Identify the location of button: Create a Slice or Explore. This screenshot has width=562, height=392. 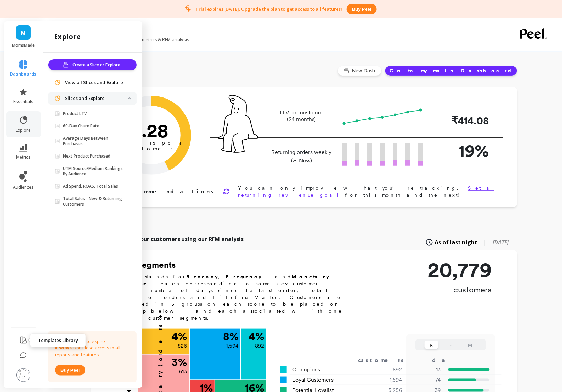
(92, 65).